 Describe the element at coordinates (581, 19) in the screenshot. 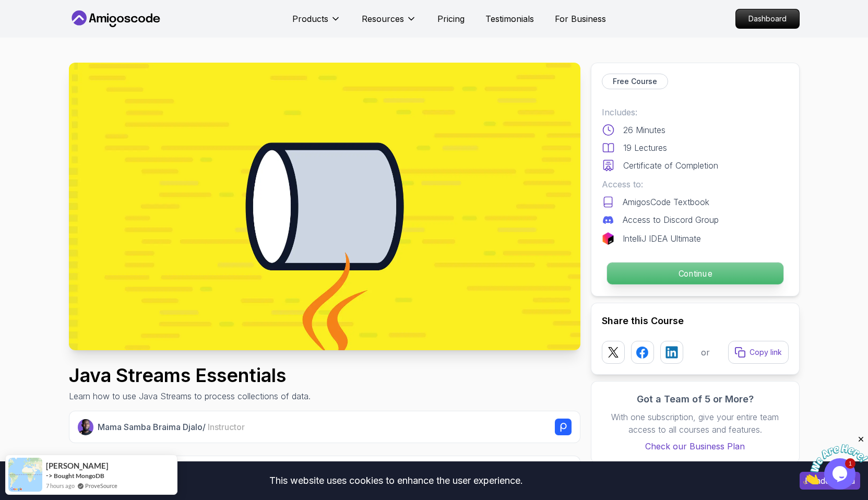

I see `p: For Business` at that location.